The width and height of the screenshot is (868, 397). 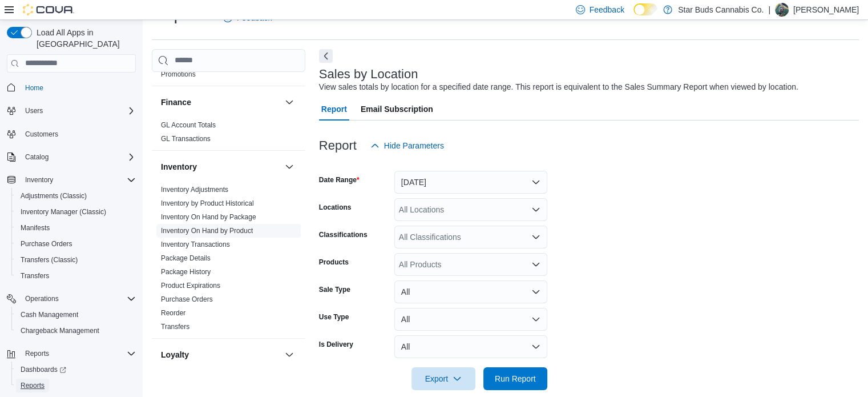 What do you see at coordinates (336, 345) in the screenshot?
I see `label: Is Delivery` at bounding box center [336, 345].